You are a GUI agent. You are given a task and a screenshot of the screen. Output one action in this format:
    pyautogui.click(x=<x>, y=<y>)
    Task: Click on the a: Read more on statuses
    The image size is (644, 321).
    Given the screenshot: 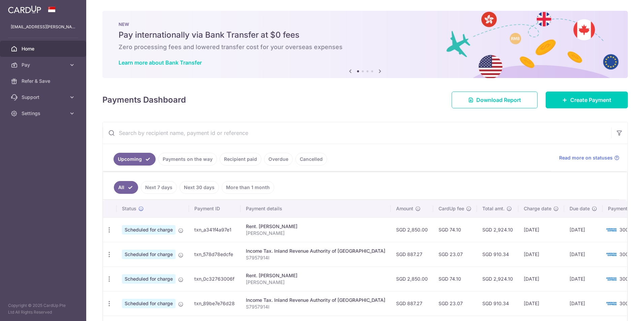 What is the action you would take?
    pyautogui.click(x=589, y=158)
    